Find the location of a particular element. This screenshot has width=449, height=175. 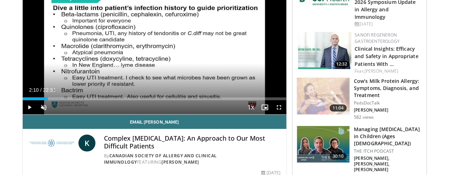

button: Fullscreen is located at coordinates (279, 107).